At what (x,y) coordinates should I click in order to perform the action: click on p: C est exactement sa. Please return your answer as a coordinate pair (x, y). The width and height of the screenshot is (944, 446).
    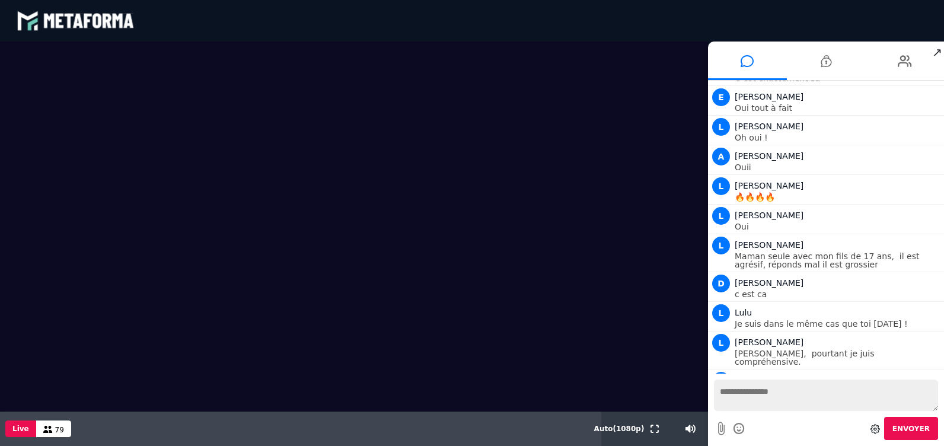
    Looking at the image, I should click on (838, 78).